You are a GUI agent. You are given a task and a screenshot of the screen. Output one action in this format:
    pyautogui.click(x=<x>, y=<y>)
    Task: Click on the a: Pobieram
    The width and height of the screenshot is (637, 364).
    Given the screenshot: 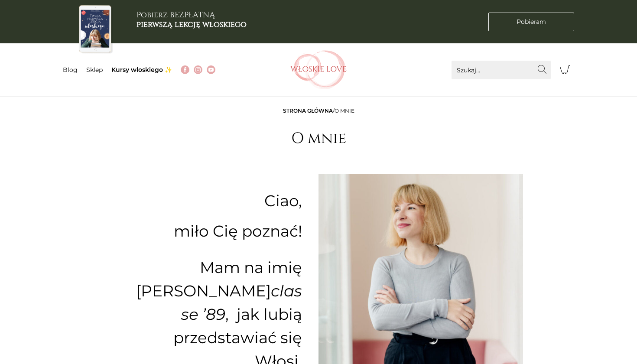 What is the action you would take?
    pyautogui.click(x=531, y=22)
    